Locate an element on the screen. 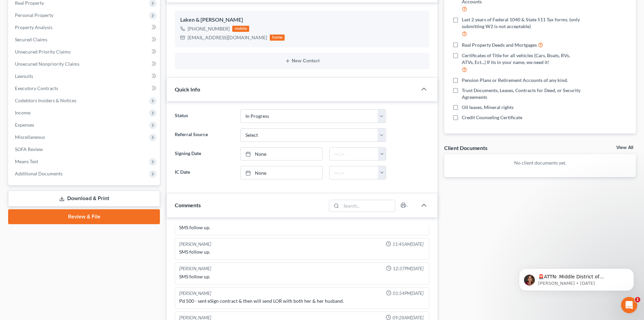  div: home is located at coordinates (277, 38).